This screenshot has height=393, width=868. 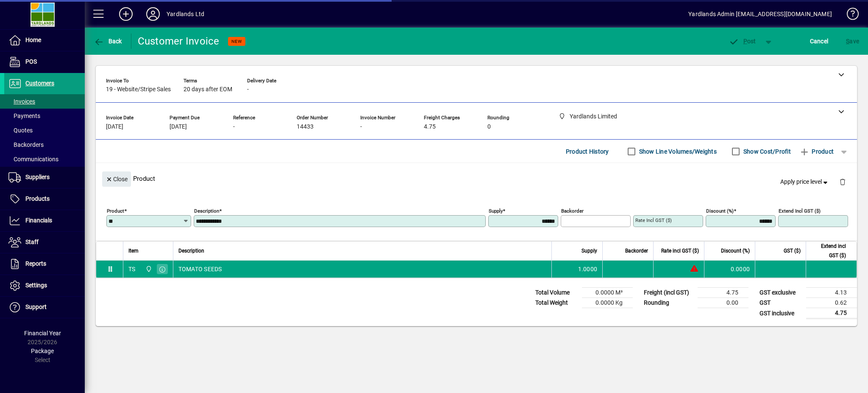 I want to click on td: Rounding, so click(x=668, y=303).